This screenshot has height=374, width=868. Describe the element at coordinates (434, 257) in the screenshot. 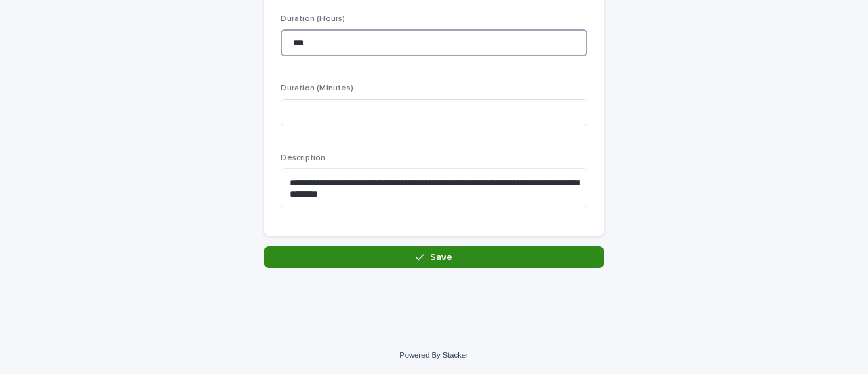

I see `button: Save` at that location.